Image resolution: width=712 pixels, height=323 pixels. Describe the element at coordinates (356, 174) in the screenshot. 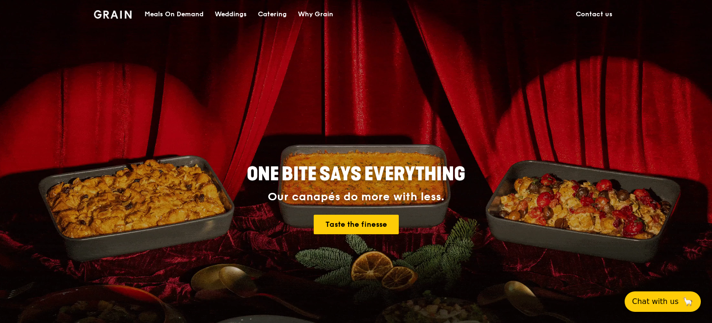

I see `span: ONE BITE SAYS EVERYTHING` at that location.